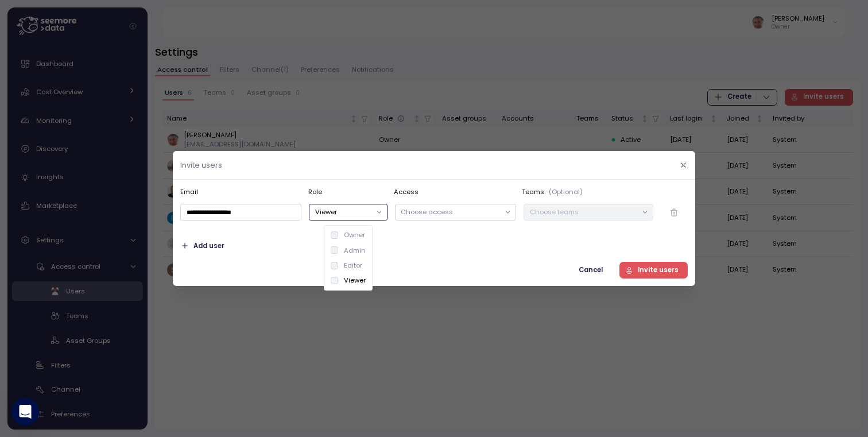 The width and height of the screenshot is (868, 437). What do you see at coordinates (354, 235) in the screenshot?
I see `div: Owner` at bounding box center [354, 235].